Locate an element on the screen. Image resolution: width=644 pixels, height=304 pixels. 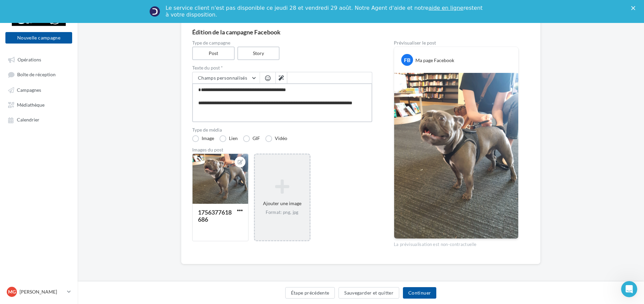
div: La prévisualisation est non-contractuelle is located at coordinates (456, 243).